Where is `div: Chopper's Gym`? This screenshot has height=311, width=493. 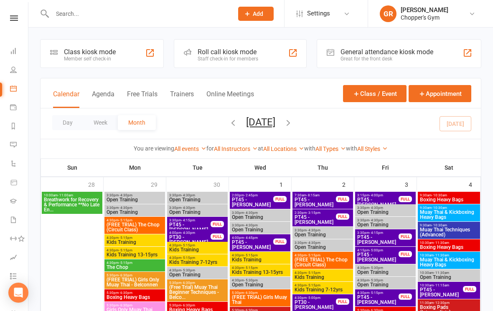 div: Chopper's Gym is located at coordinates (424, 18).